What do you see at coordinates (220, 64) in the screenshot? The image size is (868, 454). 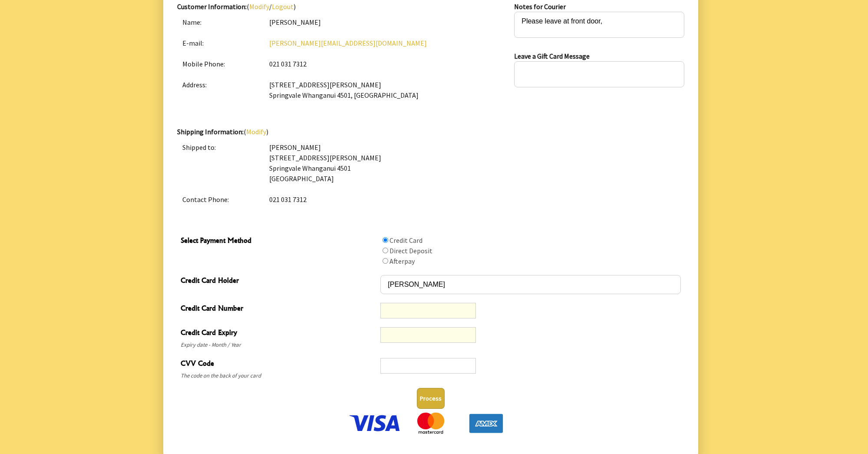 I see `td: Mobile Phone:` at bounding box center [220, 64].